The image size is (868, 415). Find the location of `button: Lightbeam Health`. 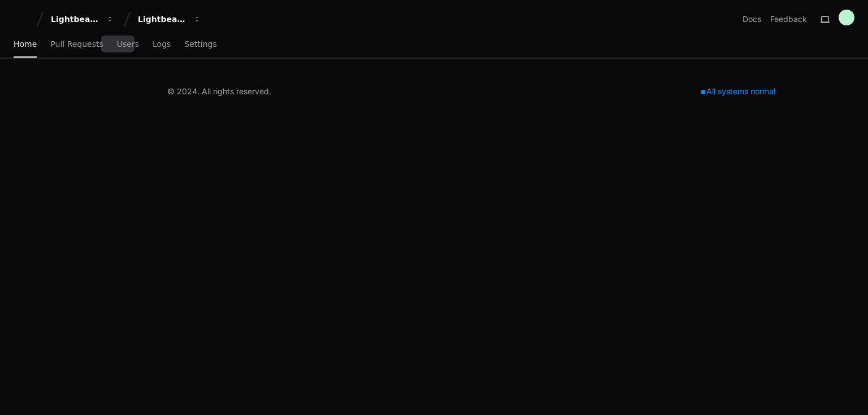

button: Lightbeam Health is located at coordinates (83, 19).